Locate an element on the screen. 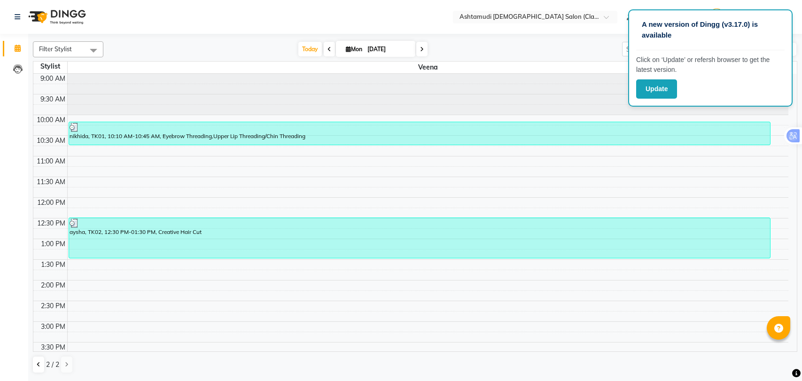  input: 2025-09-01 is located at coordinates (388, 49).